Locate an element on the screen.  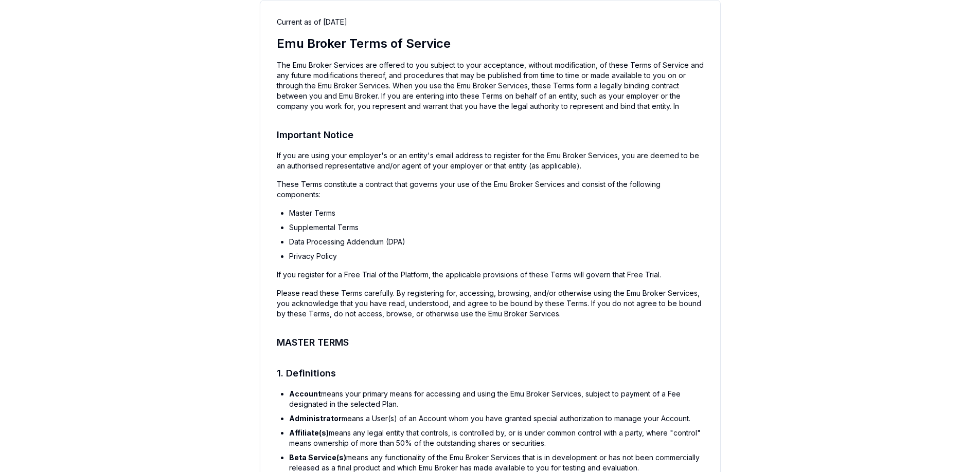
li: Privacy Policy is located at coordinates (496, 257).